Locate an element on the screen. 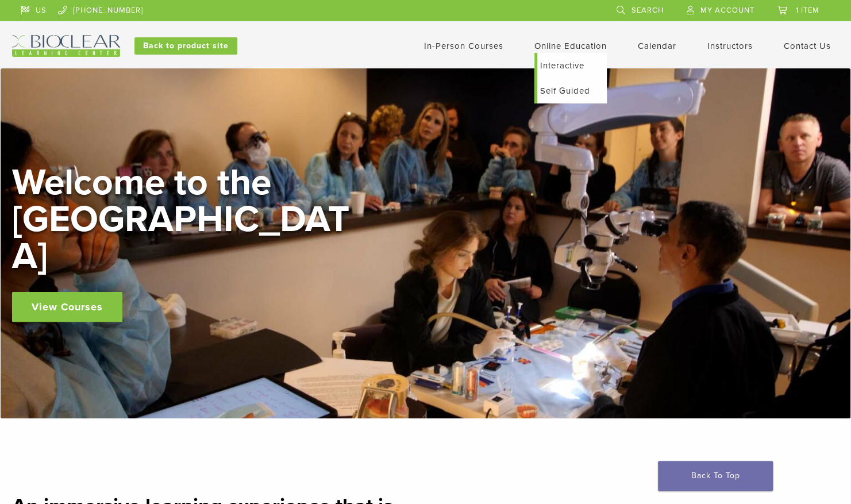 This screenshot has height=504, width=851. a: Back To Top is located at coordinates (716, 476).